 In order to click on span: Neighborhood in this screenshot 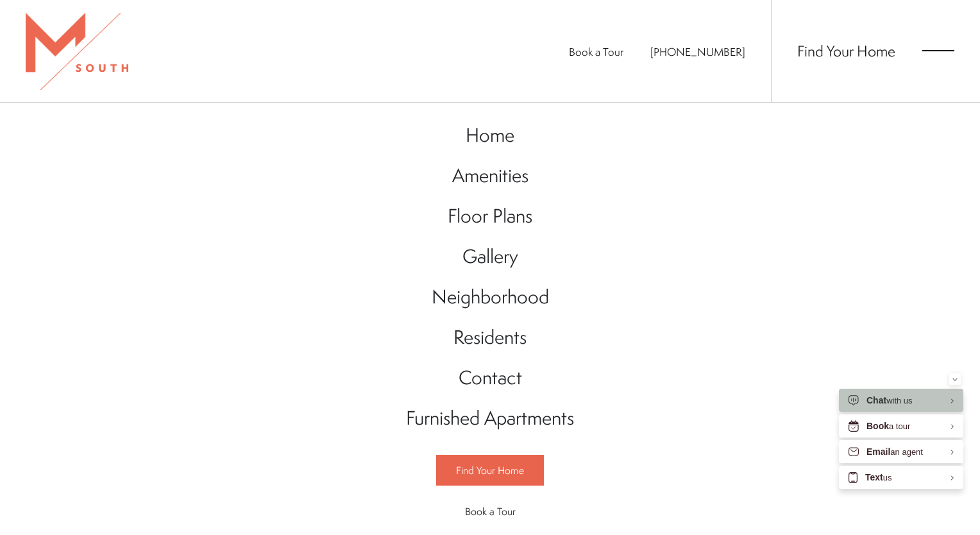, I will do `click(490, 296)`.